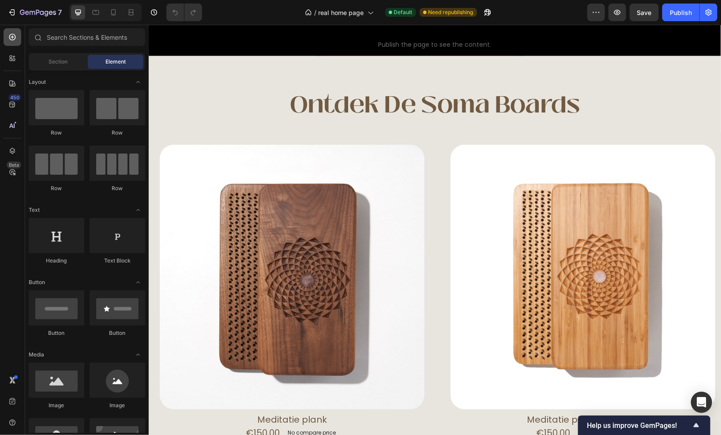  What do you see at coordinates (681, 12) in the screenshot?
I see `button: Publish` at bounding box center [681, 12].